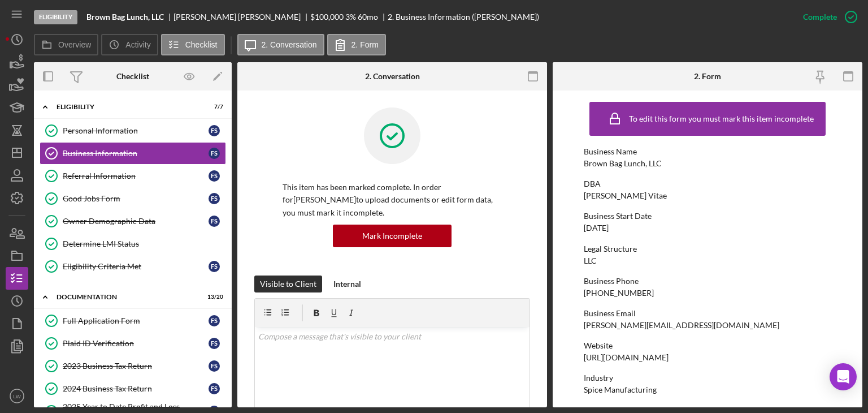  What do you see at coordinates (135, 343) in the screenshot?
I see `div: Plaid ID Verification` at bounding box center [135, 343].